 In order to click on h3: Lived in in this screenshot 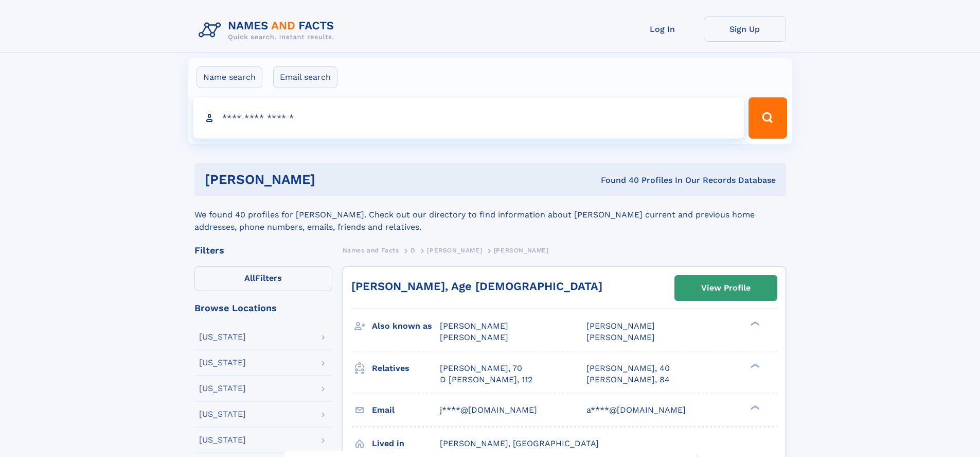, I will do `click(406, 444)`.